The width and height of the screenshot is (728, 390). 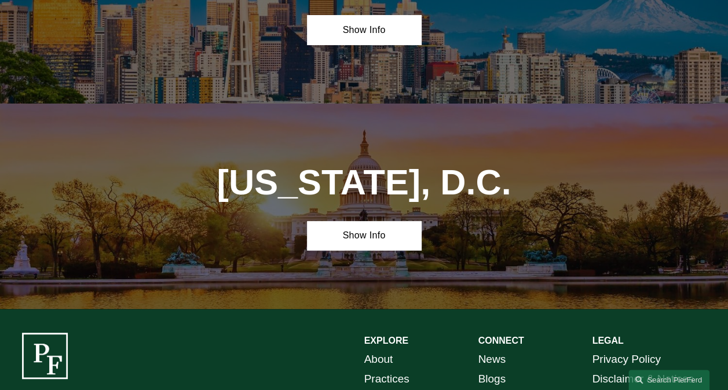 What do you see at coordinates (387, 379) in the screenshot?
I see `a: Practices` at bounding box center [387, 379].